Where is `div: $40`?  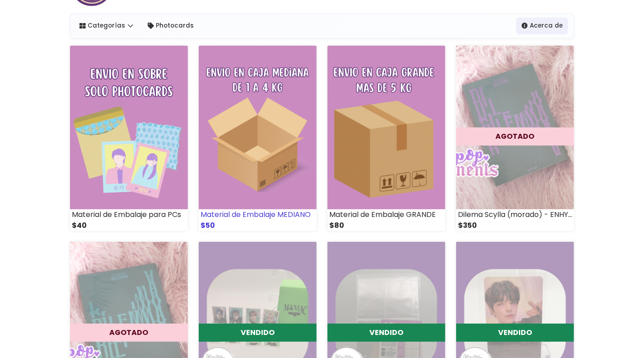
div: $40 is located at coordinates (129, 225).